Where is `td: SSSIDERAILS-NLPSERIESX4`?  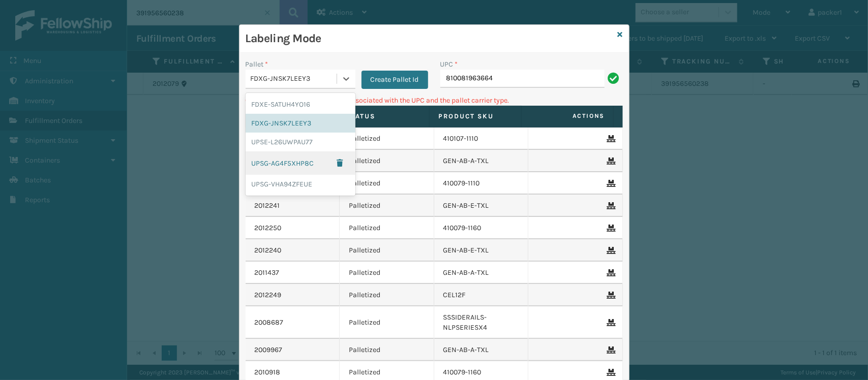 td: SSSIDERAILS-NLPSERIESX4 is located at coordinates (481, 322).